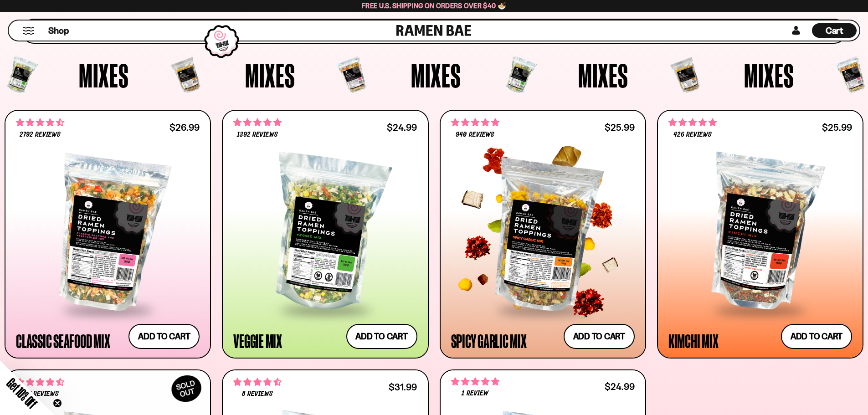  What do you see at coordinates (475, 382) in the screenshot?
I see `span: 5.00 stars` at bounding box center [475, 382].